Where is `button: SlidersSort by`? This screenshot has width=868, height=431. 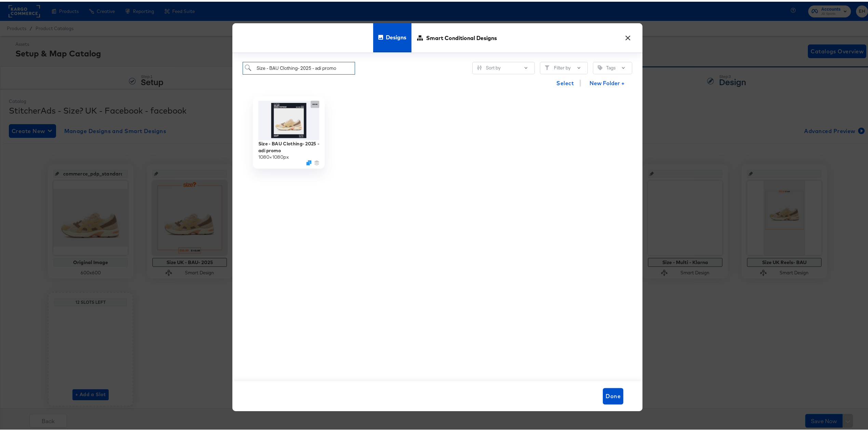 button: SlidersSort by is located at coordinates (503, 66).